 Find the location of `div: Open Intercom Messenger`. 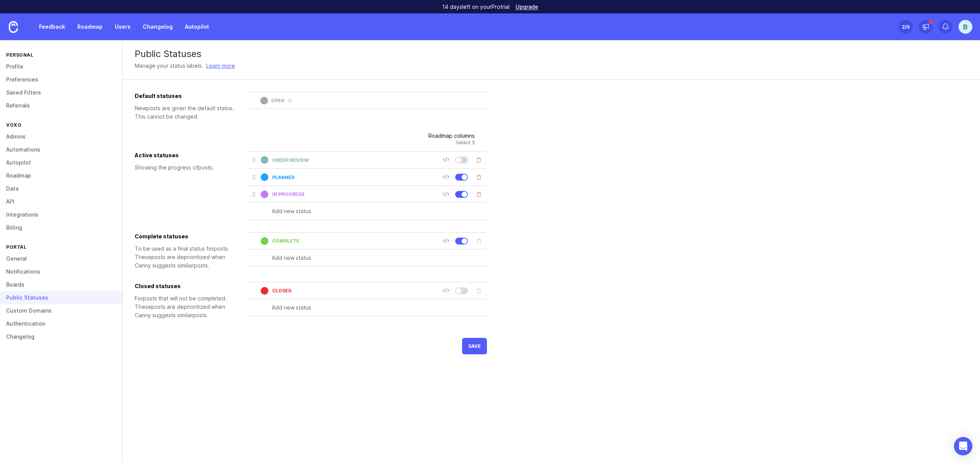

div: Open Intercom Messenger is located at coordinates (963, 446).